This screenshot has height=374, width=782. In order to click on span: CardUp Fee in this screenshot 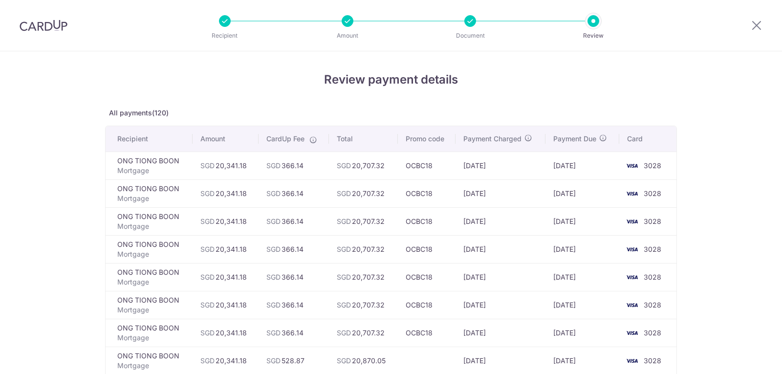, I will do `click(286, 139)`.